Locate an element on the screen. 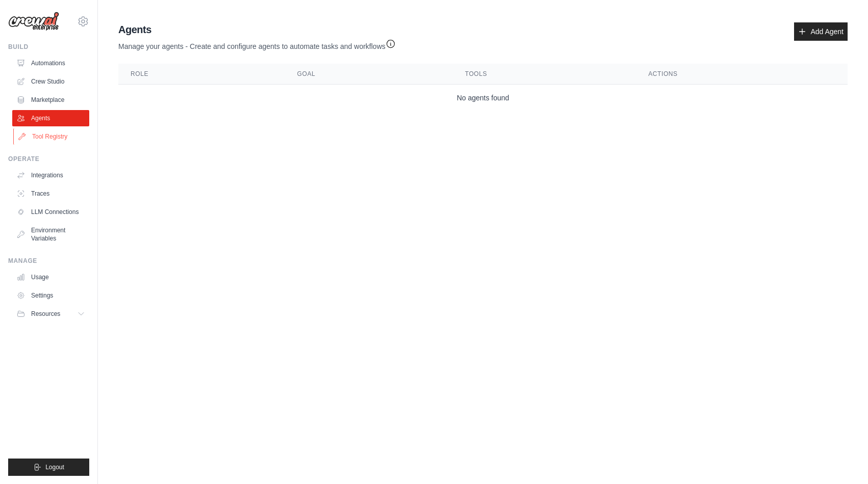  span: Resources is located at coordinates (45, 314).